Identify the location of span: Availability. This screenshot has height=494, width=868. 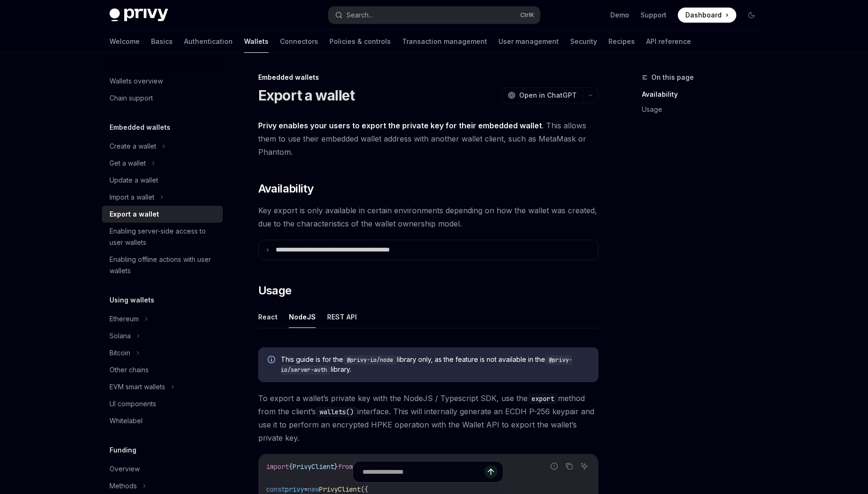
(286, 189).